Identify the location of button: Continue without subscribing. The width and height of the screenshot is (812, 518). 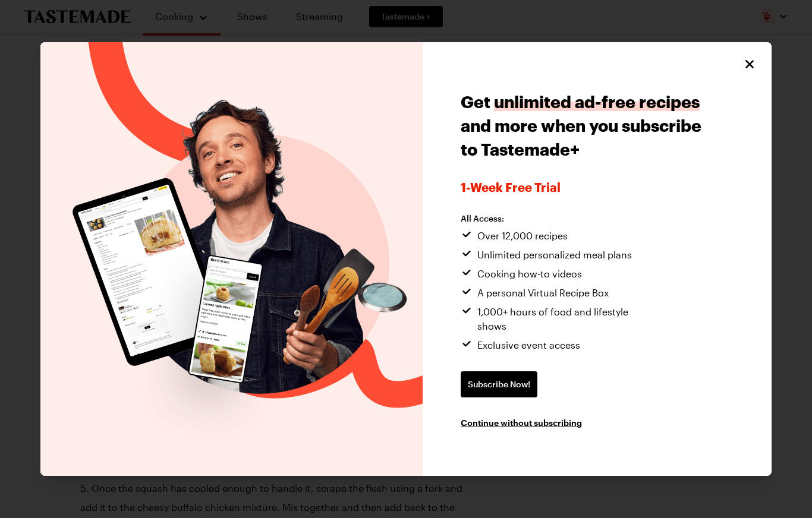
(521, 422).